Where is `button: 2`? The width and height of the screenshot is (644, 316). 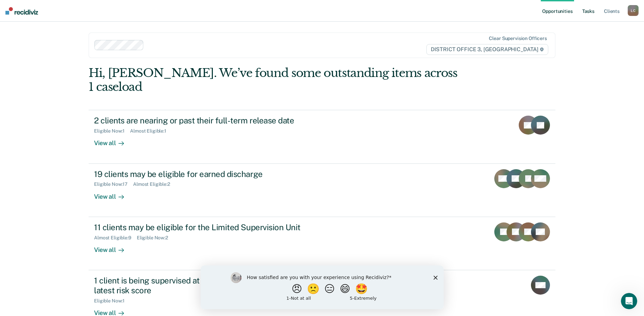 button: 2 is located at coordinates (113, 23).